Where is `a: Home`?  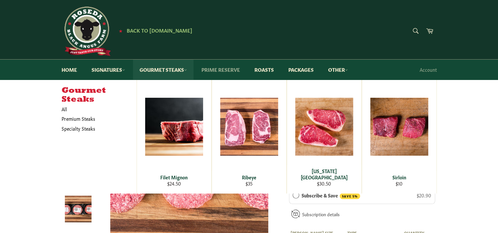
a: Home is located at coordinates (69, 69).